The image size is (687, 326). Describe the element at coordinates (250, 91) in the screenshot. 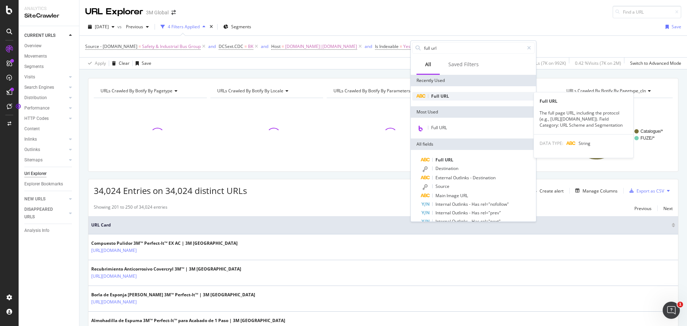

I see `span: URLs Crawled By Botify By locale` at that location.